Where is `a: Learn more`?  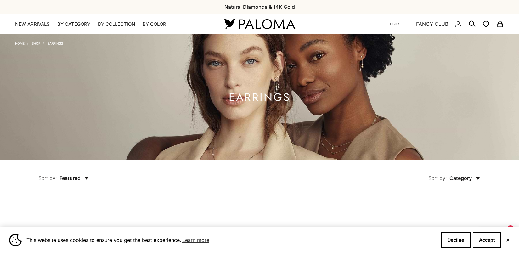
a: Learn more is located at coordinates (196, 240).